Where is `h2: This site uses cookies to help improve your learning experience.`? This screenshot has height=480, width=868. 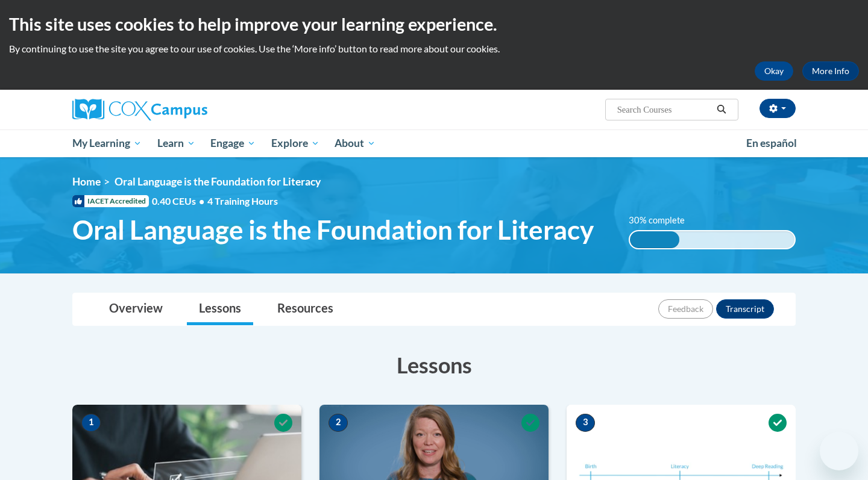
h2: This site uses cookies to help improve your learning experience. is located at coordinates (434, 24).